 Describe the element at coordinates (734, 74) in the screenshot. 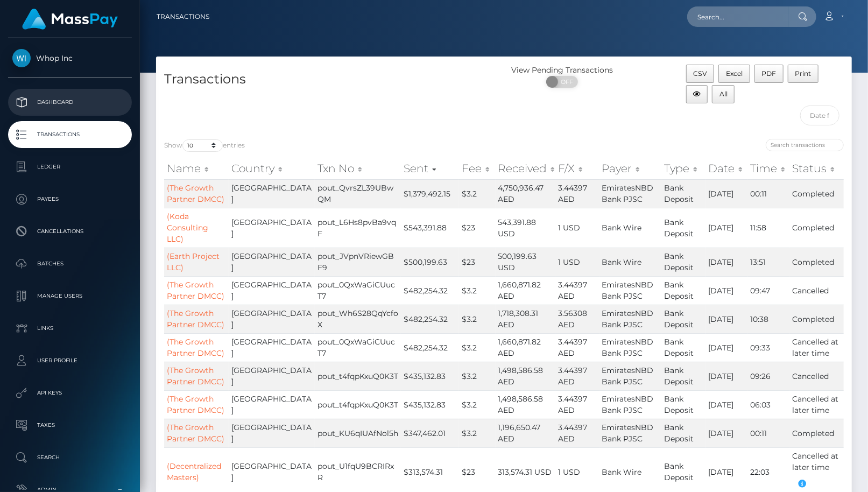

I see `button: Excel` at that location.